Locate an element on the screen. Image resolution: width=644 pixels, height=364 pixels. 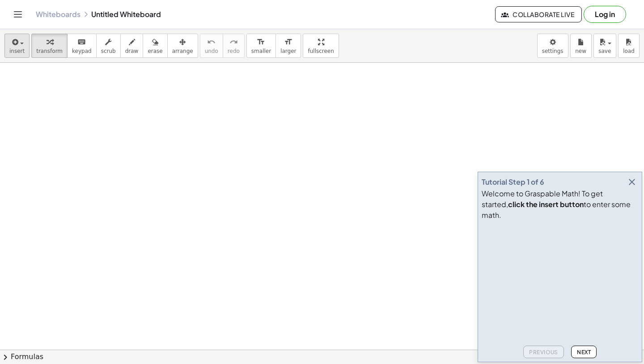
span: redo is located at coordinates (234, 51).